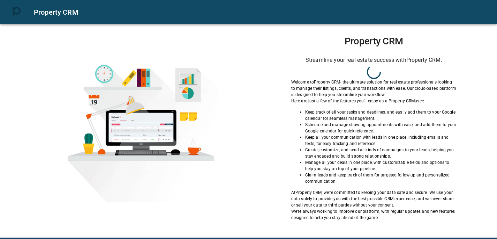 The height and width of the screenshot is (239, 497). Describe the element at coordinates (381, 140) in the screenshot. I see `p: Keep all your communication with leads in one place, including emails and texts, for easy trackin...` at that location.